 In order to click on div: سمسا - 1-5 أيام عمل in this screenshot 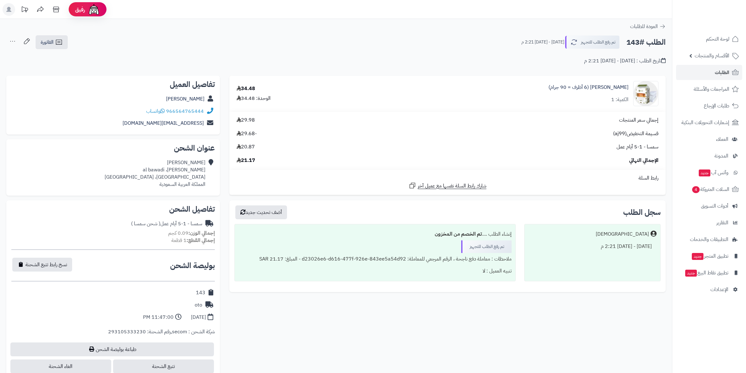, I will do `click(167, 224)`.